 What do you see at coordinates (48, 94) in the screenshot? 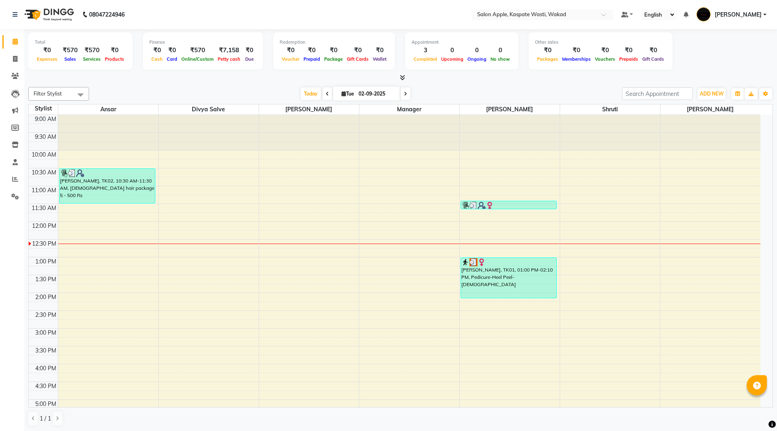
I see `span: Filter Stylist` at bounding box center [48, 94].